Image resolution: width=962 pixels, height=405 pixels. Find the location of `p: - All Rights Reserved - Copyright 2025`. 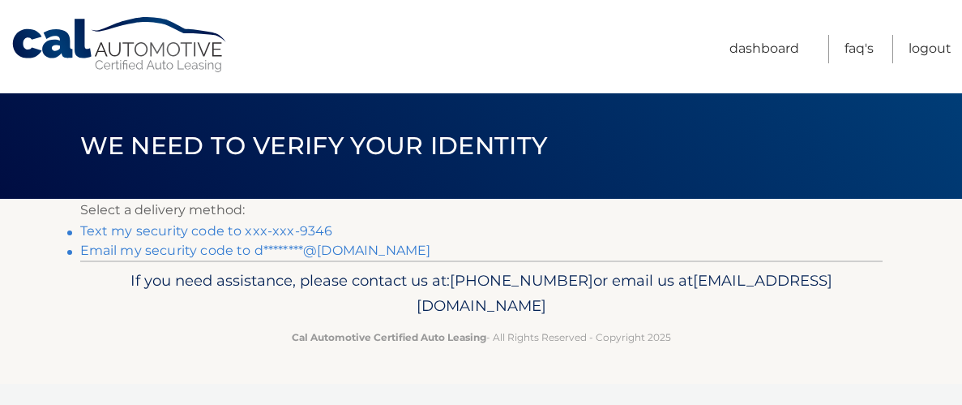

p: - All Rights Reserved - Copyright 2025 is located at coordinates (482, 336).